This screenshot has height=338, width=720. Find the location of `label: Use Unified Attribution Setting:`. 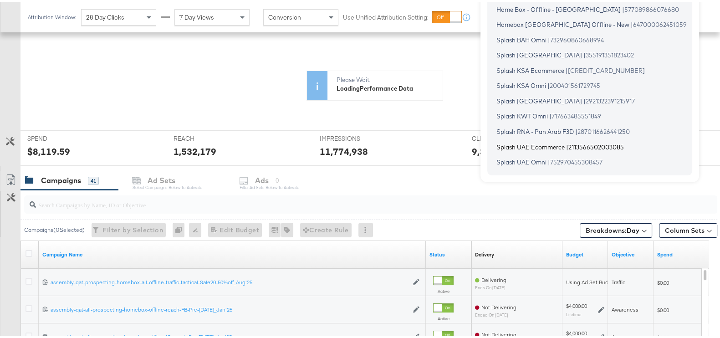

label: Use Unified Attribution Setting: is located at coordinates (386, 15).